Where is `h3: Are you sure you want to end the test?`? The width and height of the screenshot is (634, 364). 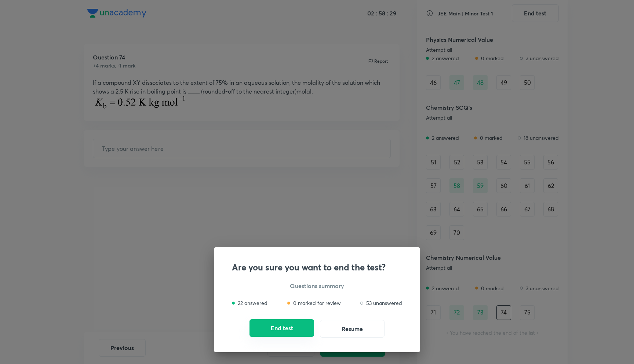 h3: Are you sure you want to end the test? is located at coordinates (317, 267).